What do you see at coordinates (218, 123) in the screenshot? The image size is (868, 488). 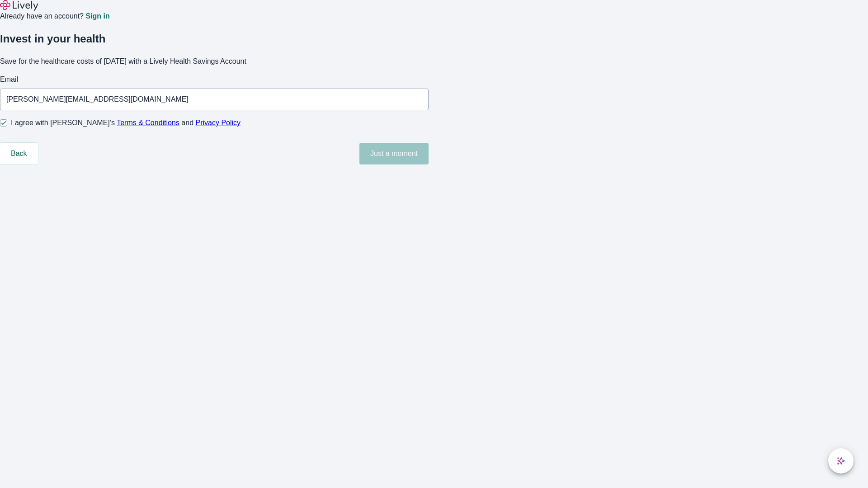 I see `a: Privacy Policy` at bounding box center [218, 123].